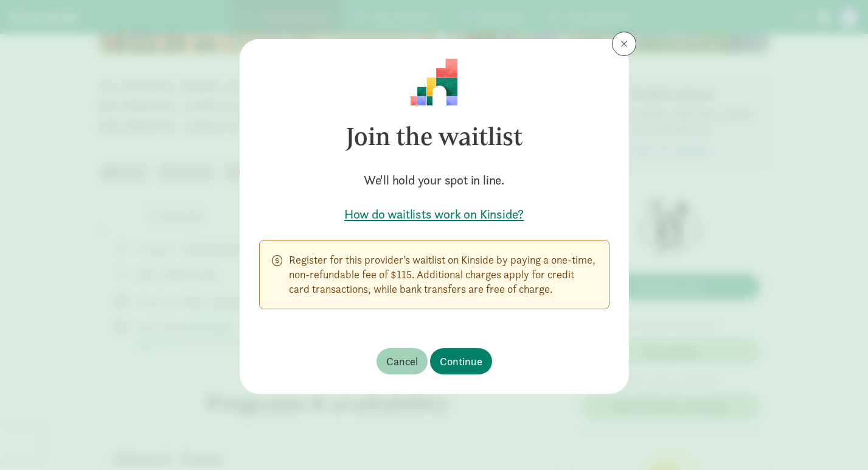 The image size is (868, 470). Describe the element at coordinates (442, 274) in the screenshot. I see `p: Register for this provider’s waitlist on Kinside by paying a one-time, non-refundable fee of $115...` at that location.